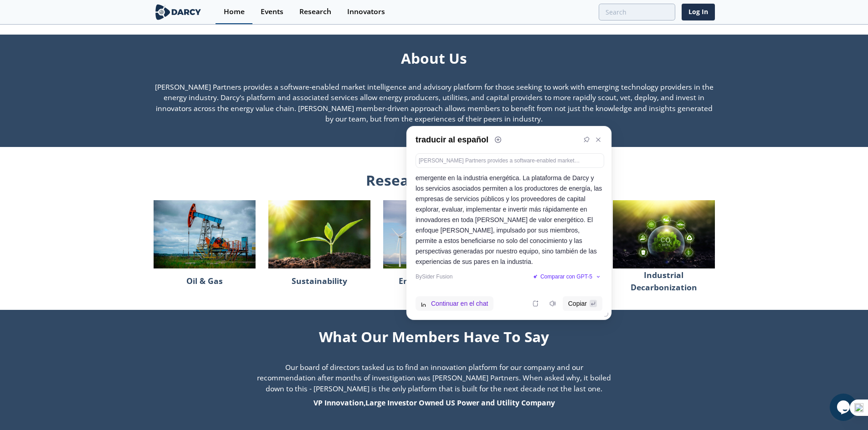 The image size is (868, 430). I want to click on img: oilandgas-64dff166b779d667df70ba2f03b7bb17.jpg, so click(205, 234).